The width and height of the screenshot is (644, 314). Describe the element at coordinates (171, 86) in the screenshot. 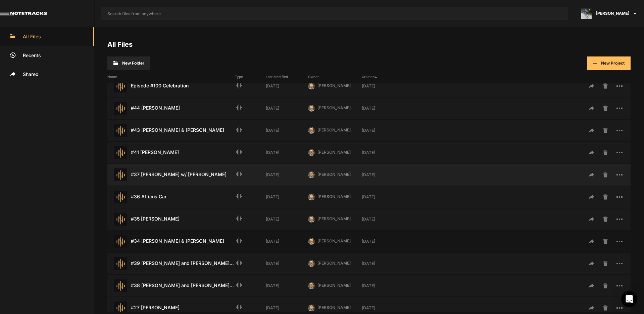

I see `div: Episode #100 Celebration` at that location.